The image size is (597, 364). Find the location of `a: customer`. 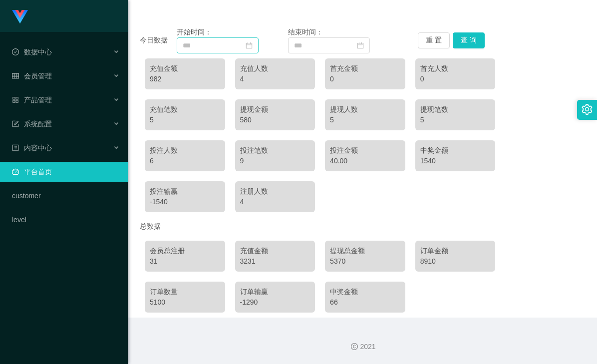

a: customer is located at coordinates (66, 196).